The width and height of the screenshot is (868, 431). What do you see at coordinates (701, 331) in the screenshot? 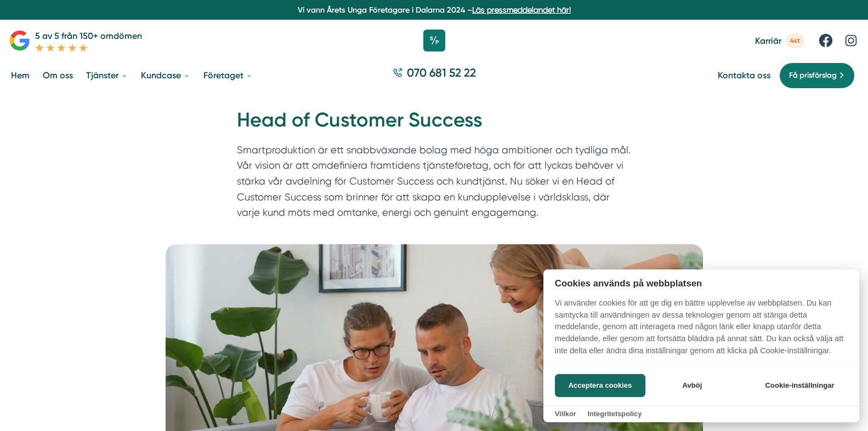
I see `p: Vi använder cookies för att ge dig en bättre upplevelse av webbplatsen. Du kan samtycka till anvä...` at bounding box center [701, 331].